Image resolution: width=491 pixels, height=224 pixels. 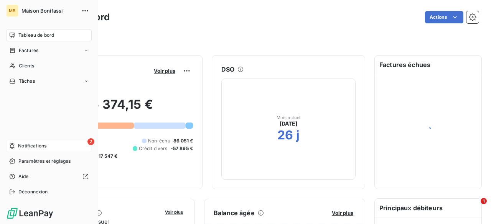 What do you see at coordinates (33, 192) in the screenshot?
I see `span: Déconnexion` at bounding box center [33, 192].